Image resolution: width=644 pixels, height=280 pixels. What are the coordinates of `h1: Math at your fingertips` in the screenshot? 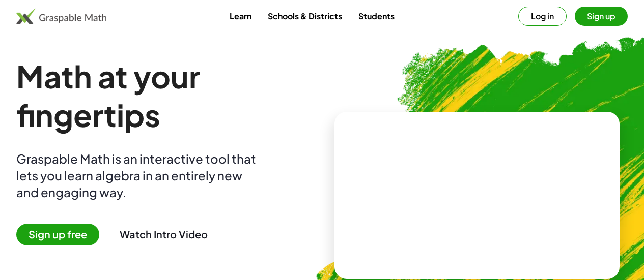 It's located at (167, 96).